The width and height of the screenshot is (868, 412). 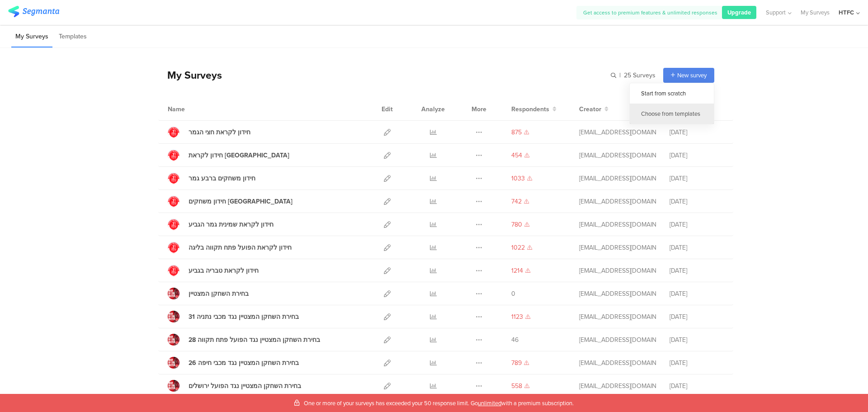 What do you see at coordinates (518, 247) in the screenshot?
I see `span: 1022` at bounding box center [518, 247].